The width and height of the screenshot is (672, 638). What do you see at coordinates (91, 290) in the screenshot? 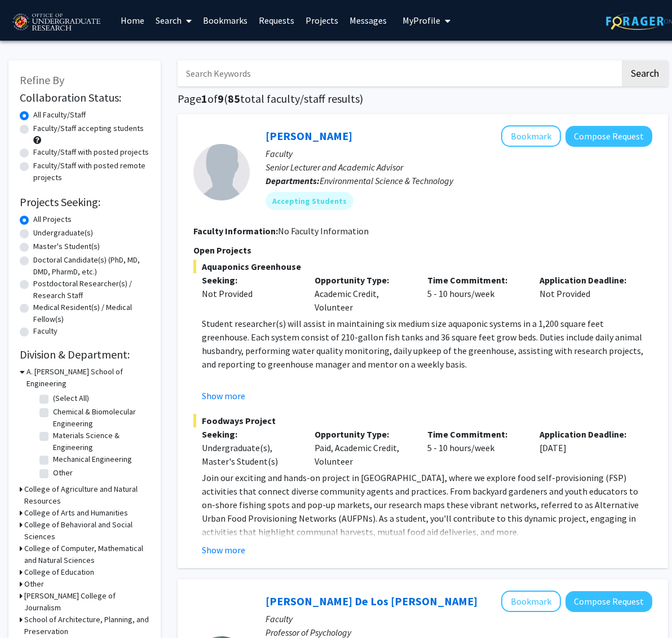
I see `label: Postdoctoral Researcher(s) / Research Staff` at bounding box center [91, 290].